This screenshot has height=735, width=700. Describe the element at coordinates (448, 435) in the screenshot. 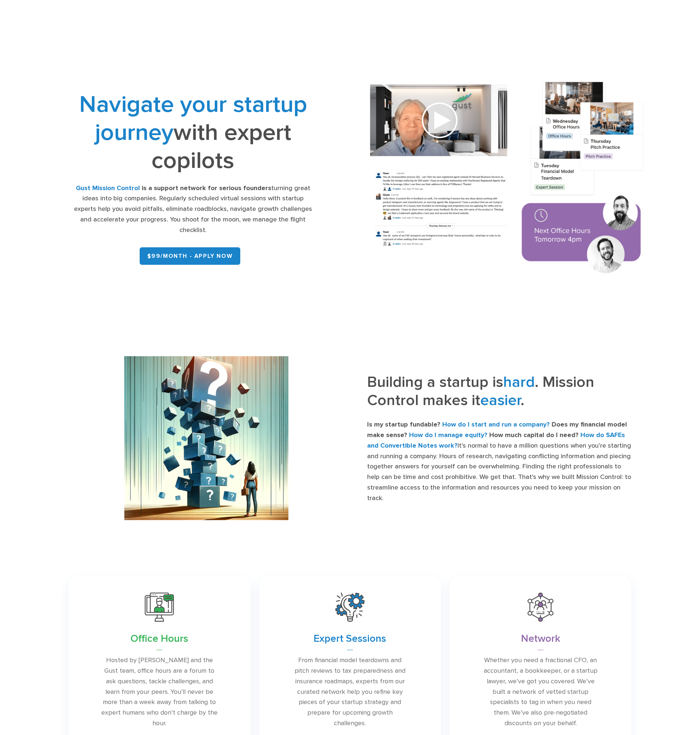

I see `strong: How do I manage equity?` at that location.